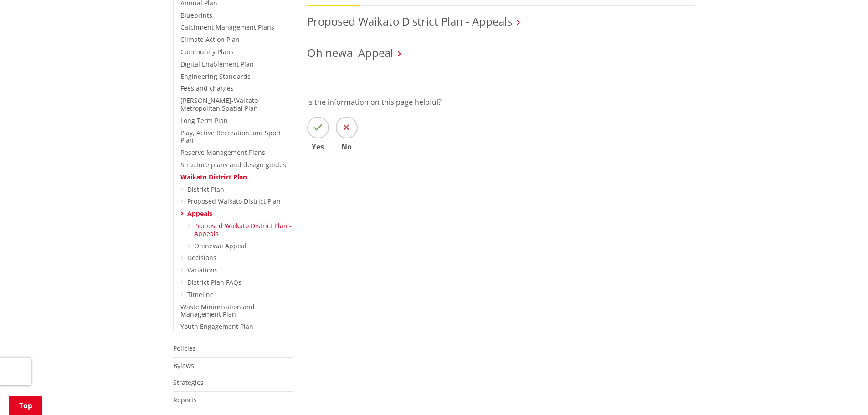 Image resolution: width=868 pixels, height=415 pixels. I want to click on a: Bylaws, so click(184, 365).